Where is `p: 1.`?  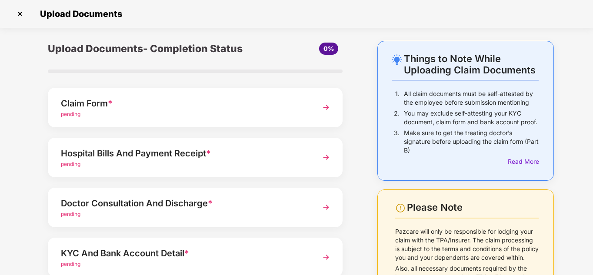 p: 1. is located at coordinates (397, 98).